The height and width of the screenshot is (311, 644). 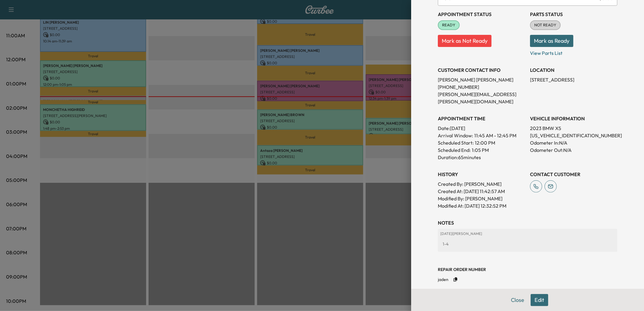 What do you see at coordinates (481, 14) in the screenshot?
I see `h3: Appointment Status` at bounding box center [481, 14].